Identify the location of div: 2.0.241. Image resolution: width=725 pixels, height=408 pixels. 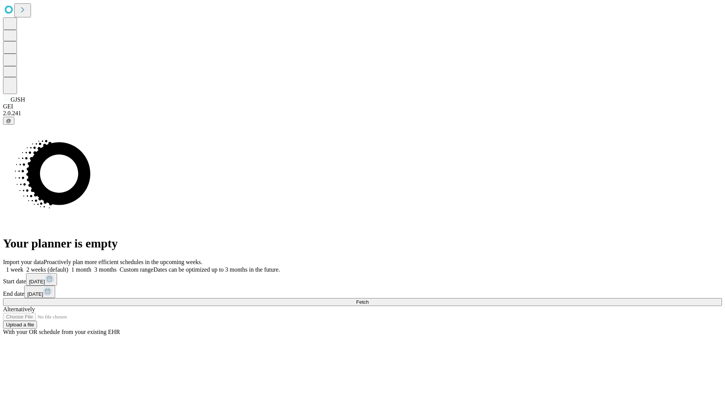
(362, 113).